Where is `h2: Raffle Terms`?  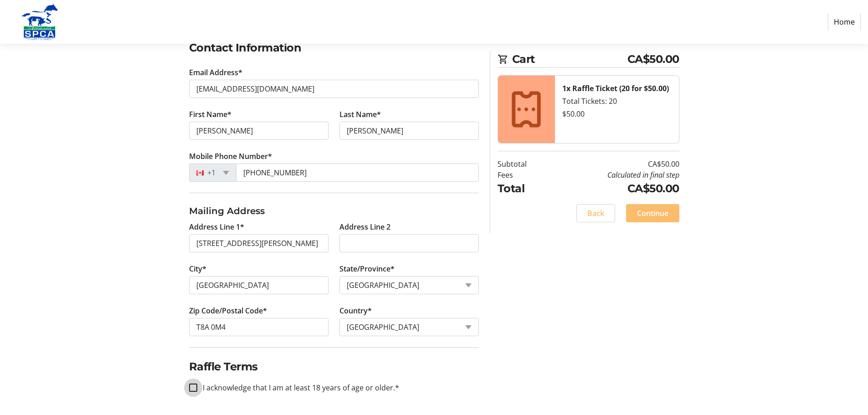
h2: Raffle Terms is located at coordinates (334, 367).